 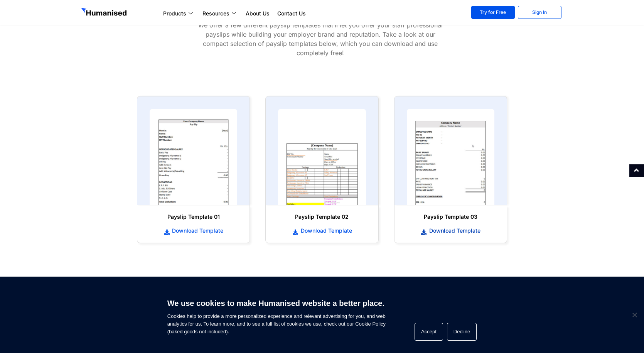 I want to click on p: We offer a few different payslip templates that’ll let you offer your staff professional payslips..., so click(x=320, y=39).